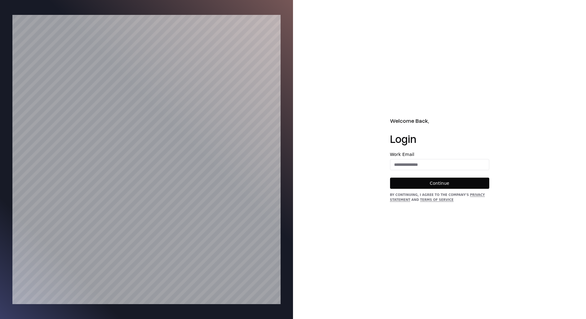 This screenshot has width=586, height=319. Describe the element at coordinates (437, 200) in the screenshot. I see `a: Terms of Service` at that location.